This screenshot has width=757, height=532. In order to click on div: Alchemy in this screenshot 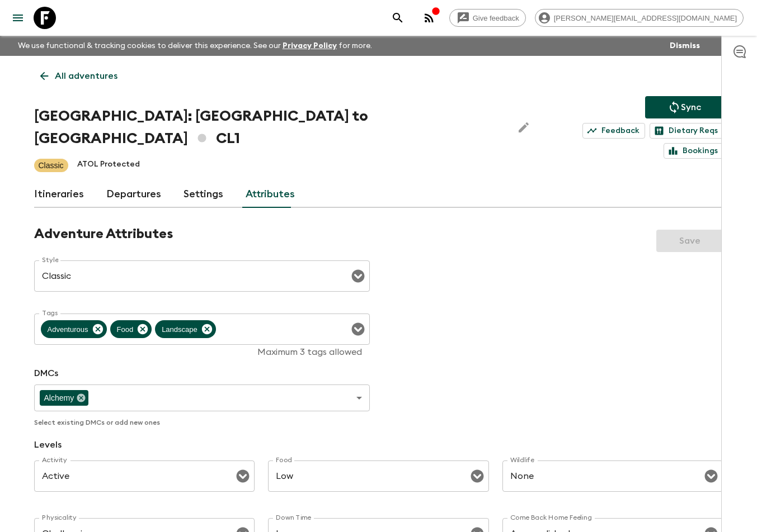, I will do `click(64, 398)`.